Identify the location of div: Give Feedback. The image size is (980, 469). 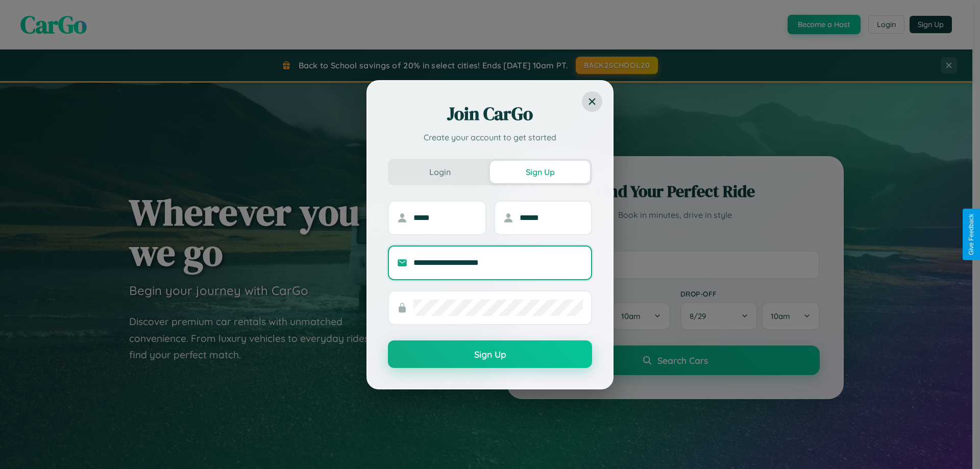
(971, 234).